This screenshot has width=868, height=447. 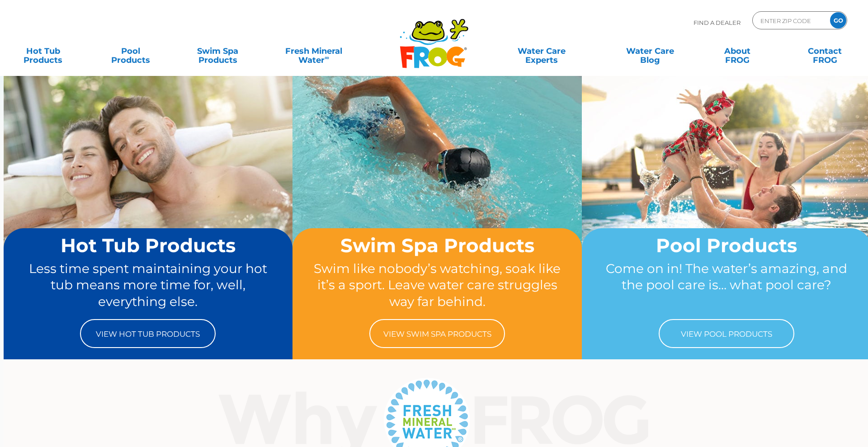 What do you see at coordinates (727, 334) in the screenshot?
I see `a: View Pool Products` at bounding box center [727, 334].